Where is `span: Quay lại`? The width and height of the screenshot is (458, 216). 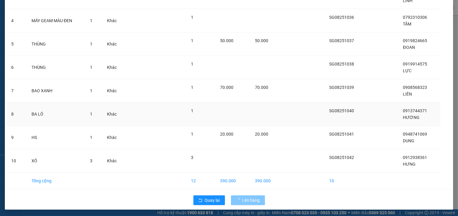 span: Quay lại is located at coordinates (213, 200).